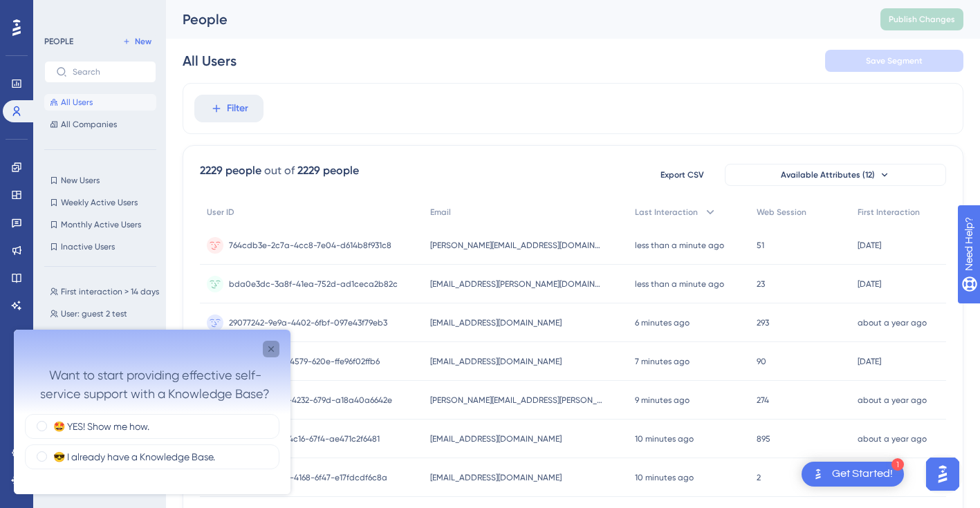  I want to click on span: All Companies, so click(88, 124).